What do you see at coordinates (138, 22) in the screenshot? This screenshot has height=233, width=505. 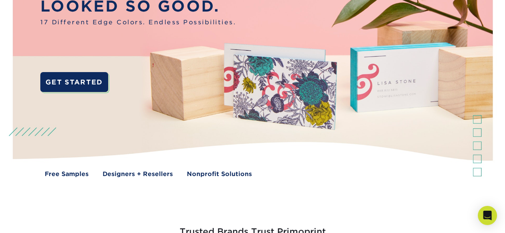 I see `span: 17 Different Edge Colors. Endless Possibilities.` at bounding box center [138, 22].